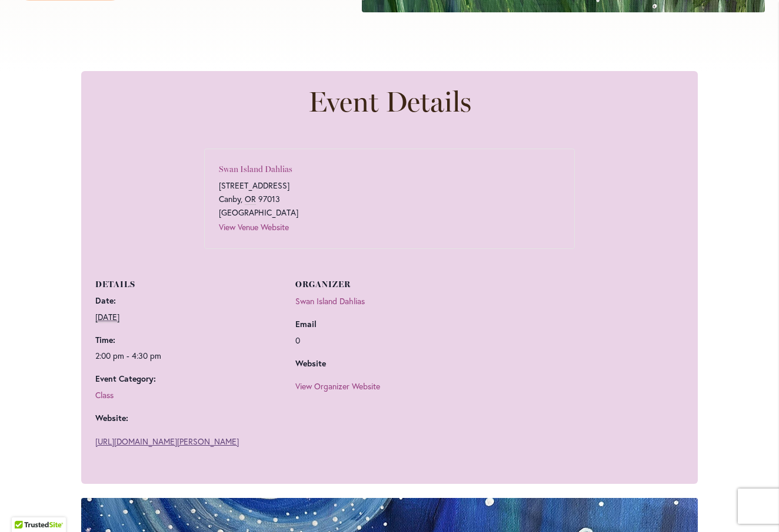  What do you see at coordinates (185, 340) in the screenshot?
I see `dt: Time:` at bounding box center [185, 340].